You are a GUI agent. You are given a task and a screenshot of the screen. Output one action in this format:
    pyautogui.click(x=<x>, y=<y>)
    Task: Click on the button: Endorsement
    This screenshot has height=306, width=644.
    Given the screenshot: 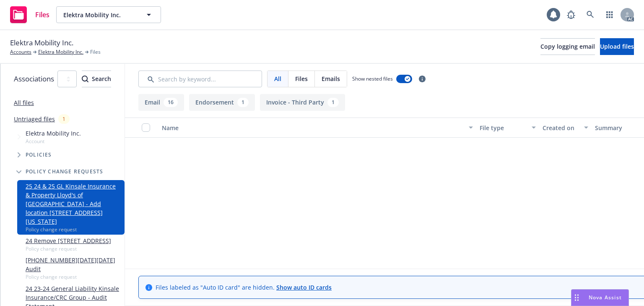 What is the action you would take?
    pyautogui.click(x=221, y=103)
    